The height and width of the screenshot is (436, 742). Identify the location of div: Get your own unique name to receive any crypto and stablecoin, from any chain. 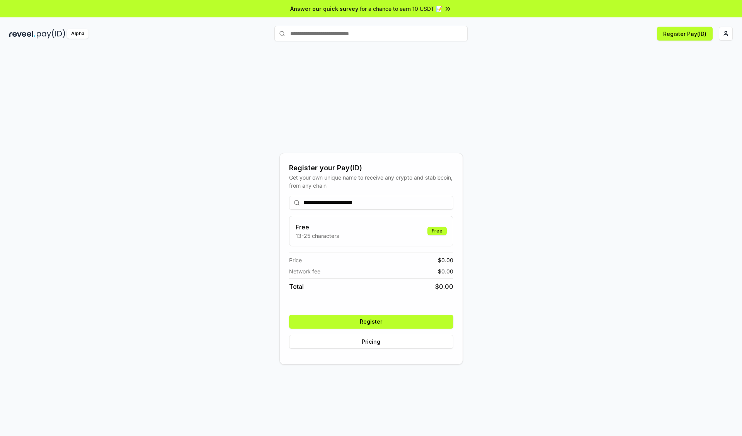
(371, 182).